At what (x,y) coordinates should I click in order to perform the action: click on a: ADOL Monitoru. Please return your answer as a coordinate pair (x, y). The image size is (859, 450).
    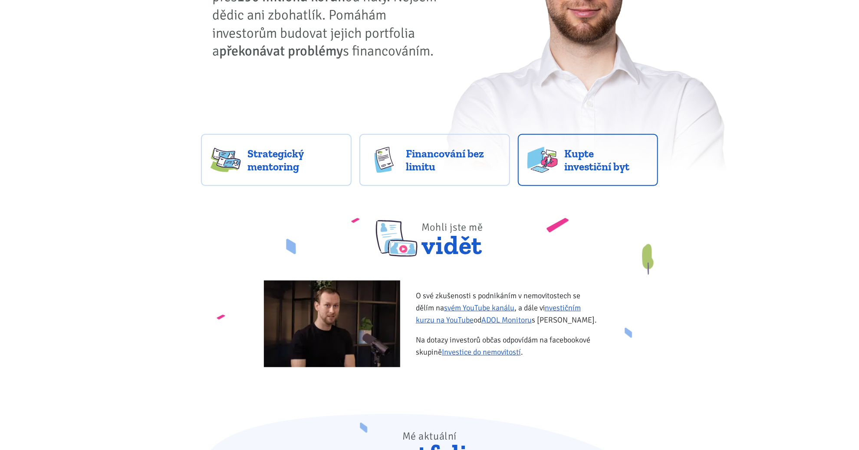
    Looking at the image, I should click on (506, 320).